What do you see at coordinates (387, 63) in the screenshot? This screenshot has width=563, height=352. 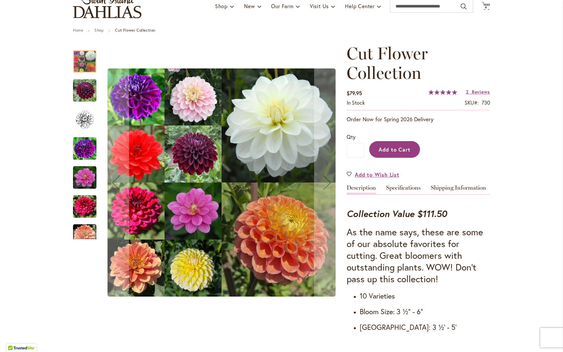 I see `span: Cut Flower Collection` at bounding box center [387, 63].